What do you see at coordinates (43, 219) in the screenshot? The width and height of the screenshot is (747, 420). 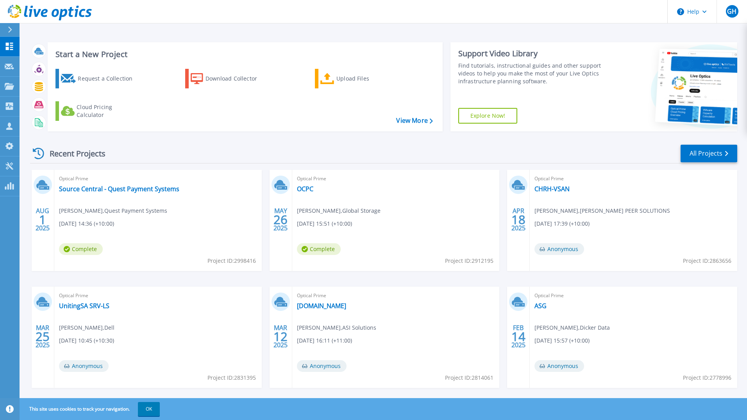 I see `div: AUG 2025` at bounding box center [43, 219].